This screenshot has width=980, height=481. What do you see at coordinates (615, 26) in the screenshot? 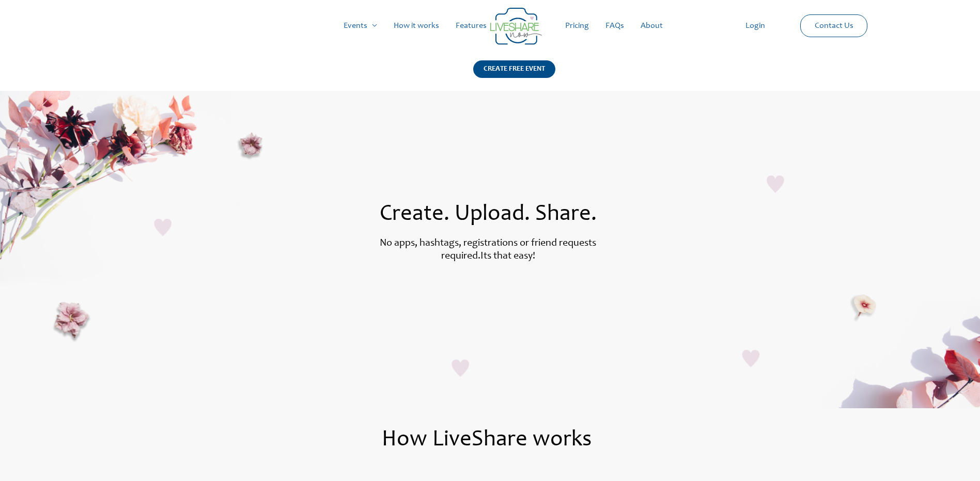
I see `a: FAQs` at bounding box center [615, 26].